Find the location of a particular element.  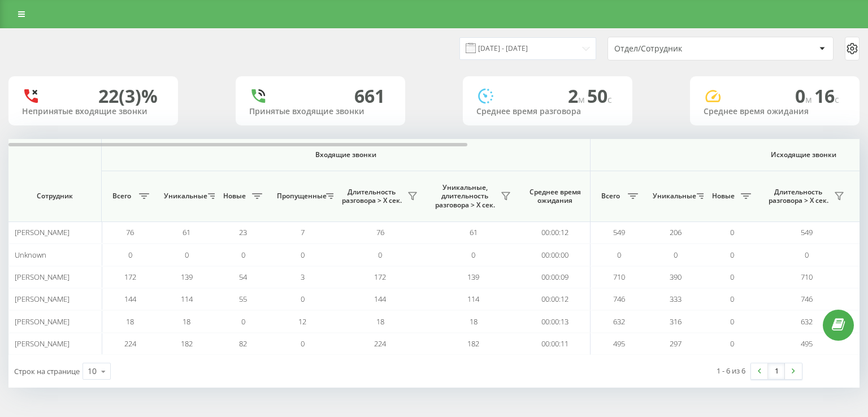

td: 00:00:00 is located at coordinates (555, 254).